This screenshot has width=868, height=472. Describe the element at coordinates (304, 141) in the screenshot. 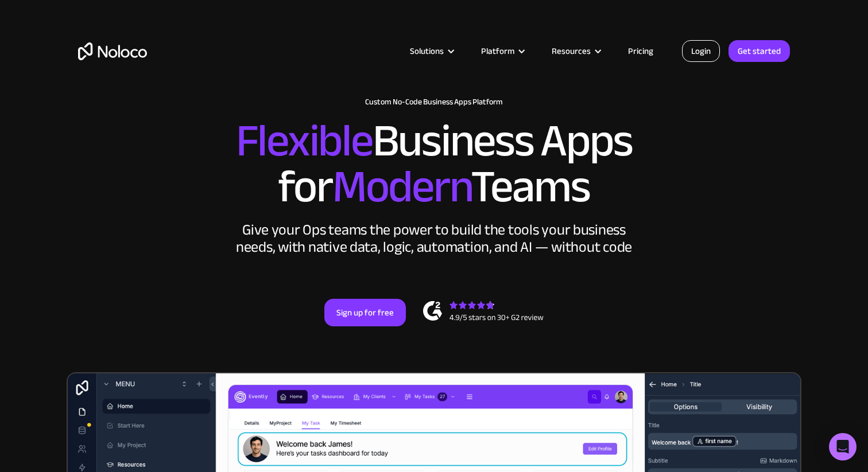

I see `span: Flexible` at that location.